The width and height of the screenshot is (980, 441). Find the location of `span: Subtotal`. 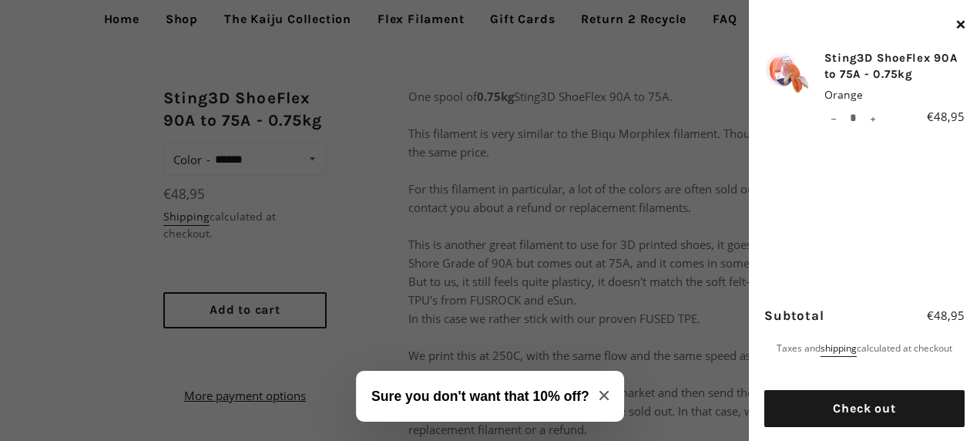

span: Subtotal is located at coordinates (795, 315).